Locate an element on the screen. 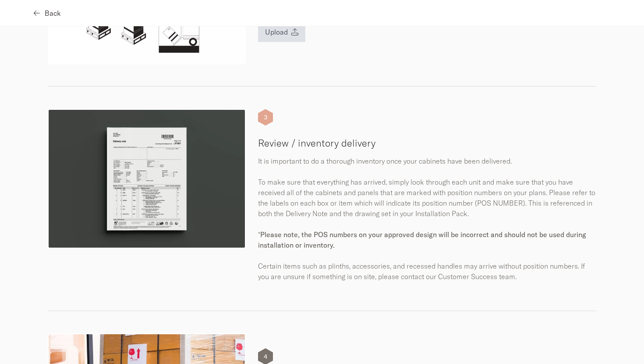  span: Upload is located at coordinates (276, 32).